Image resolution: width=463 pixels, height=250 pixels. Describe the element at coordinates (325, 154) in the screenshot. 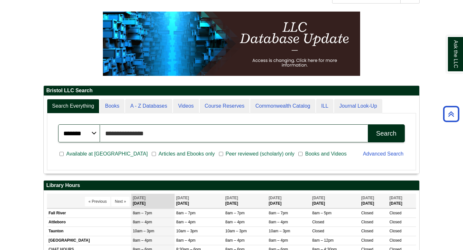

I see `span: Books and Videos` at that location.